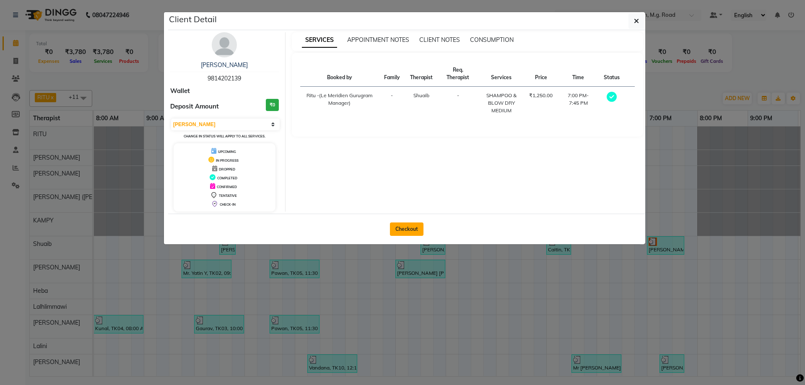 This screenshot has height=385, width=805. I want to click on th: Status, so click(611, 74).